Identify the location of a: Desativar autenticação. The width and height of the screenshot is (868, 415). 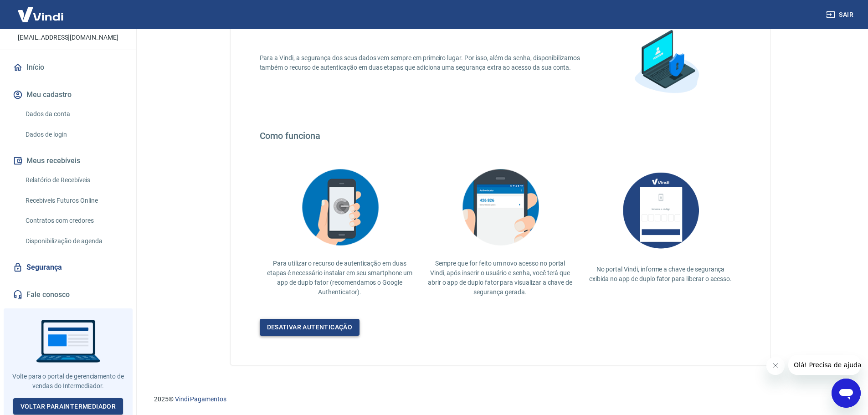
(310, 327).